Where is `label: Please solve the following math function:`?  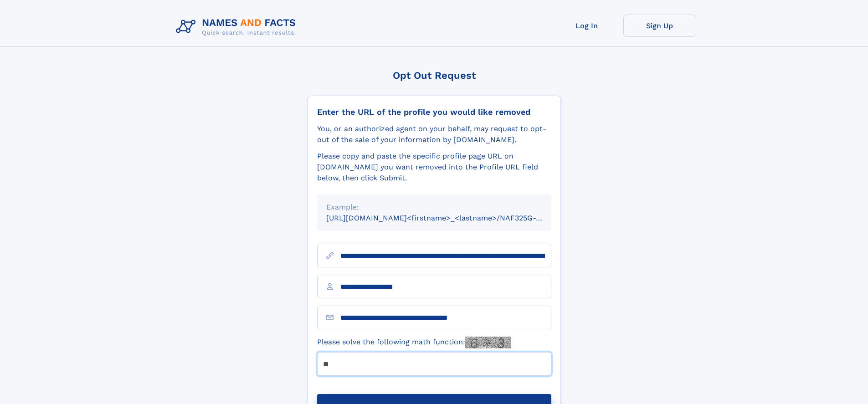 label: Please solve the following math function: is located at coordinates (414, 343).